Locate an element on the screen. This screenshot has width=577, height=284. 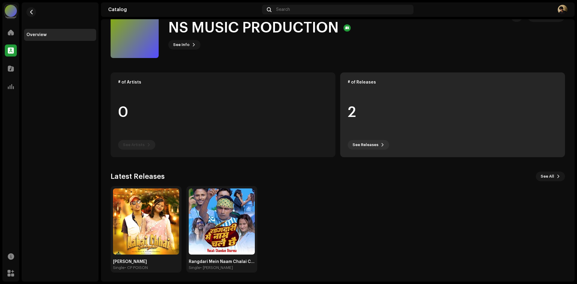
img: 32c74ade-a3af-421d-99f6-a89701c80524 is located at coordinates (222, 221).